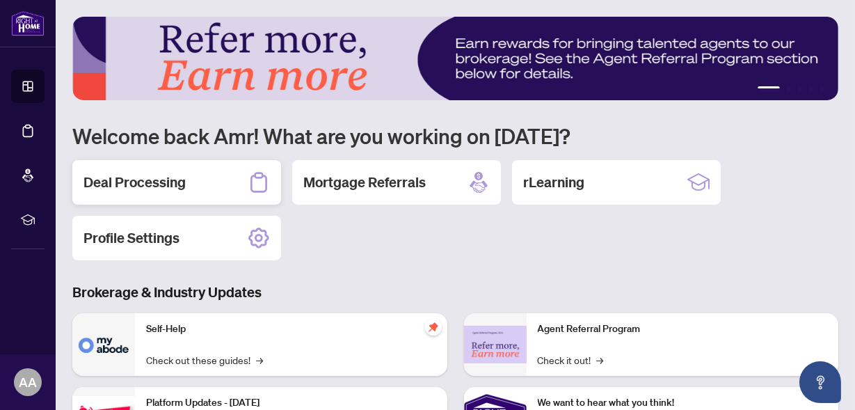  I want to click on h2: Profile Settings, so click(131, 238).